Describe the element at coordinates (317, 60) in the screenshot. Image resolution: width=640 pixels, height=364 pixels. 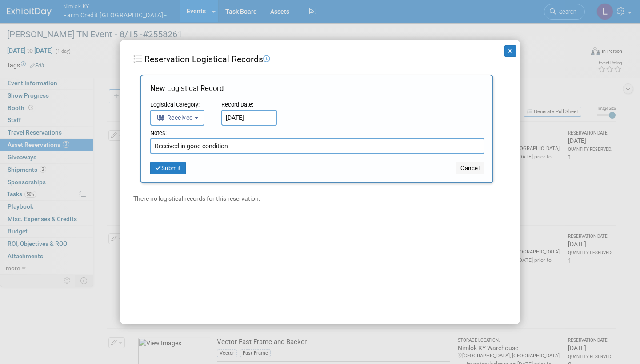
I see `div: Reservation Logistical Records` at that location.